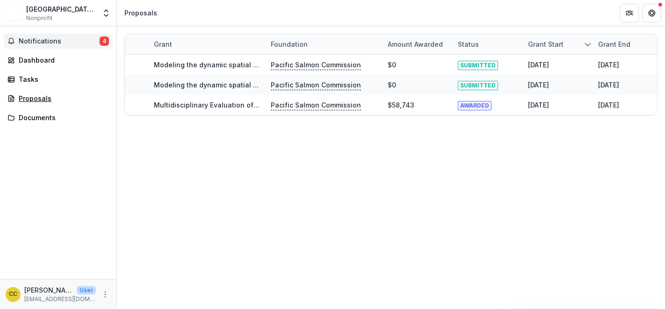  What do you see at coordinates (62, 60) in the screenshot?
I see `div: Dashboard` at bounding box center [62, 60].